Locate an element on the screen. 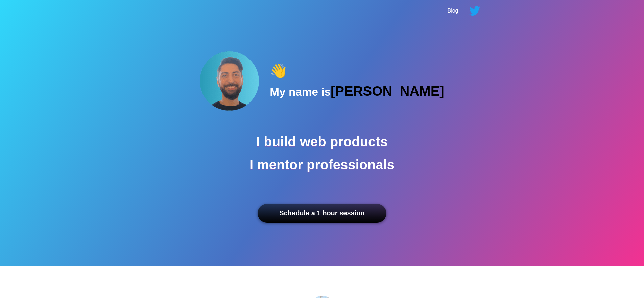 Image resolution: width=644 pixels, height=298 pixels. img: twitter is located at coordinates (475, 11).